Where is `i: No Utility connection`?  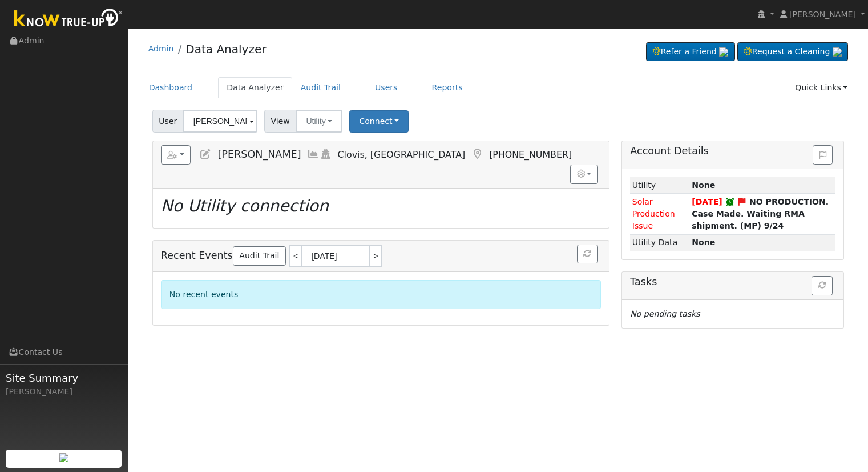 i: No Utility connection is located at coordinates (245, 205).